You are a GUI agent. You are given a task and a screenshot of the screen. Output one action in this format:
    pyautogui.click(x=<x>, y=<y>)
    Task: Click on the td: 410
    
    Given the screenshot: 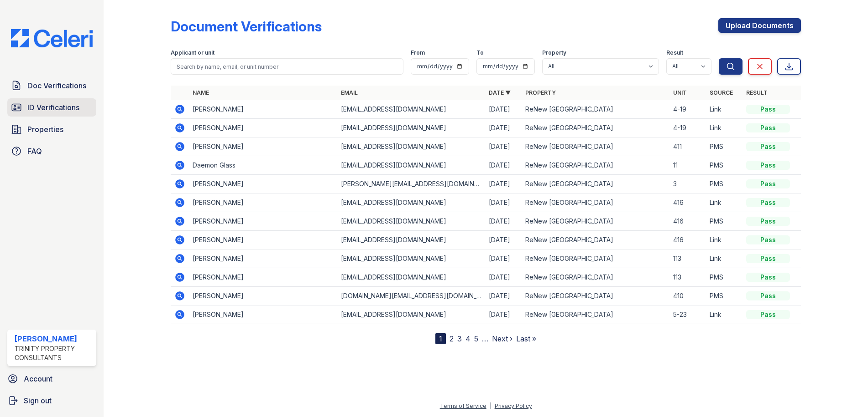 What is the action you would take?
    pyautogui.click(x=687, y=296)
    